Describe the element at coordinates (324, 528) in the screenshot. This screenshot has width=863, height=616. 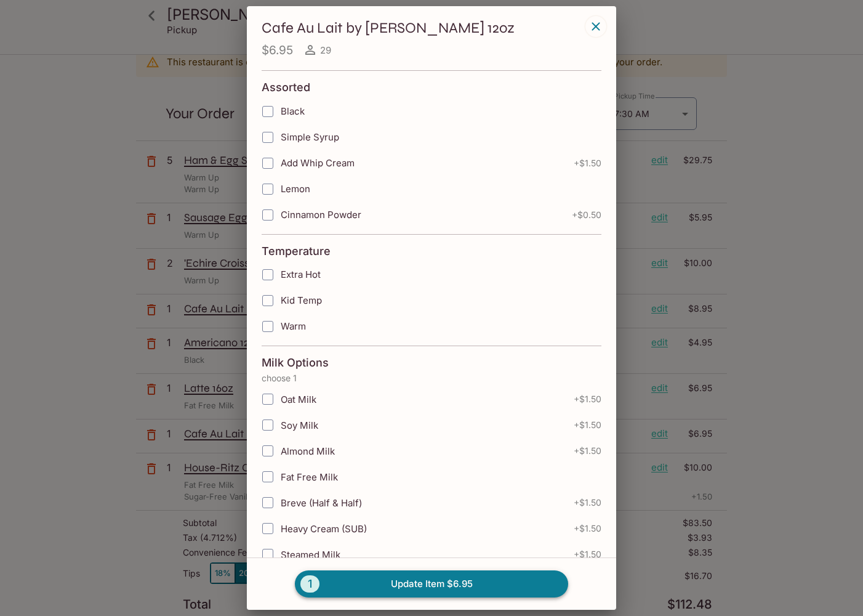
I see `span: Heavy Cream (SUB)` at that location.